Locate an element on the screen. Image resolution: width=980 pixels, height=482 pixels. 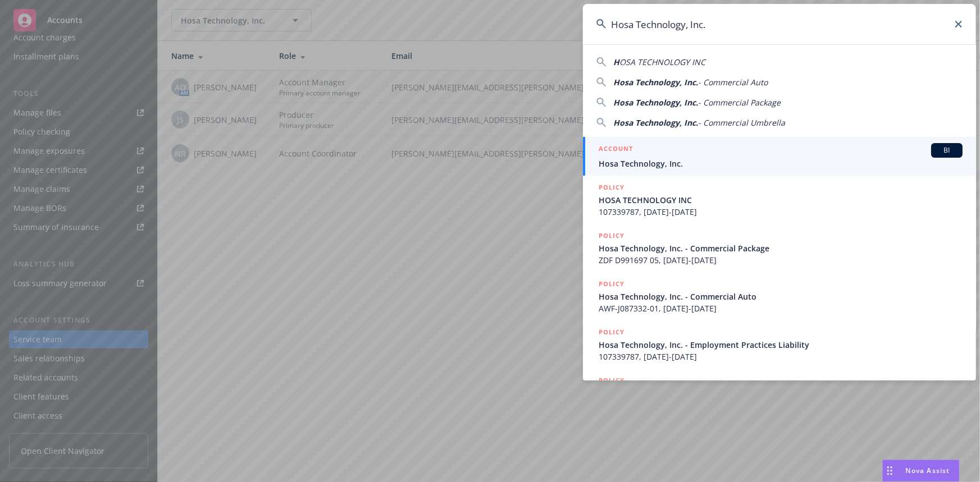
span: - Commercial Auto is located at coordinates (733, 82).